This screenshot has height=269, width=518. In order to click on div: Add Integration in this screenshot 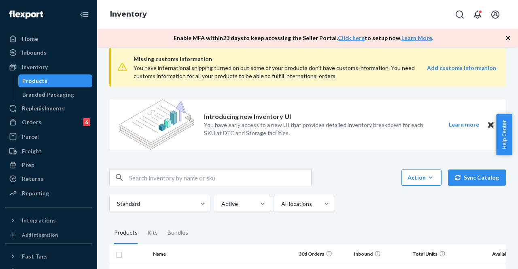, I will do `click(40, 235)`.